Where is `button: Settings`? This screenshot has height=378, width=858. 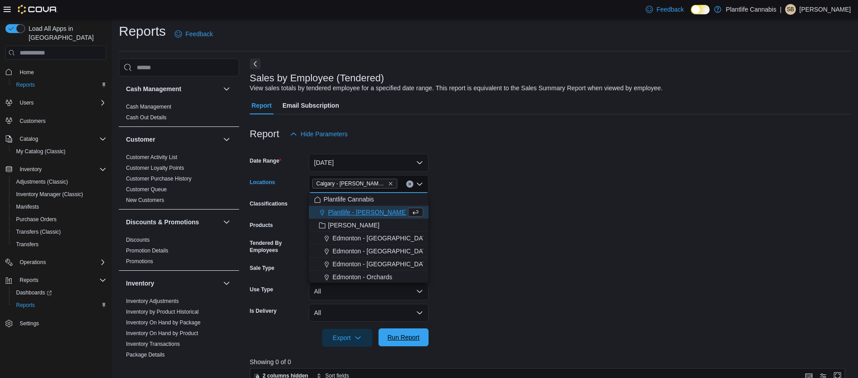 button: Settings is located at coordinates (56, 323).